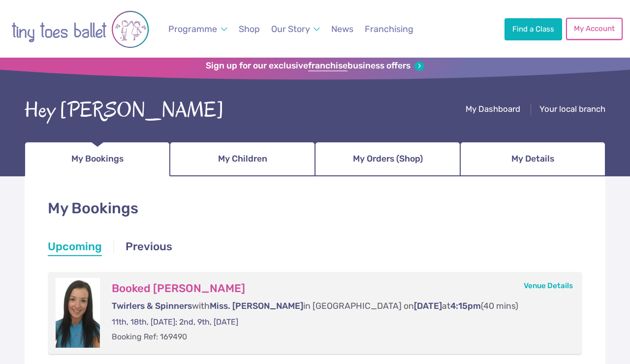 This screenshot has height=364, width=630. Describe the element at coordinates (198, 29) in the screenshot. I see `a: Programme` at that location.